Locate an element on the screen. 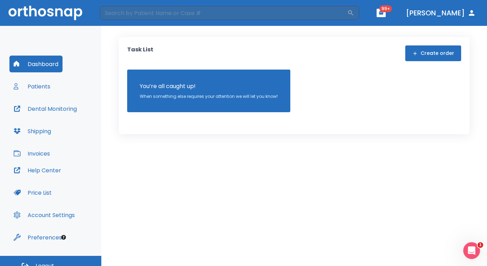 The image size is (487, 266). button: Dashboard is located at coordinates (36, 64).